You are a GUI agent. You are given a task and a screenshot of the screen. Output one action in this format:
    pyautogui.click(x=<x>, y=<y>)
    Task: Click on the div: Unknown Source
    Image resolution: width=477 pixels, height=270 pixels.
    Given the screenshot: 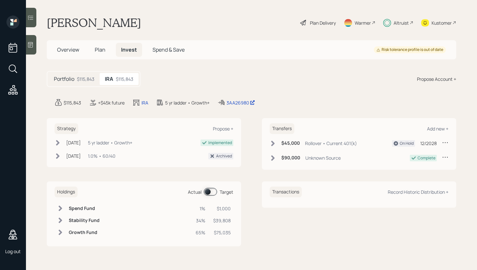 What is the action you would take?
    pyautogui.click(x=323, y=158)
    